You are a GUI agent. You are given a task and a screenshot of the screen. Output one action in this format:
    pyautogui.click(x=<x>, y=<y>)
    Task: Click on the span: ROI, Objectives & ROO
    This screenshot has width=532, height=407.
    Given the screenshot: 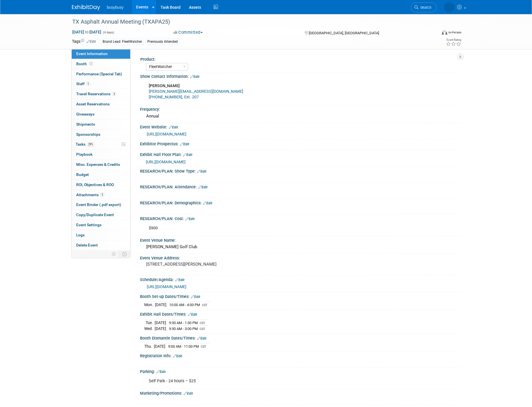 What is the action you would take?
    pyautogui.click(x=95, y=185)
    